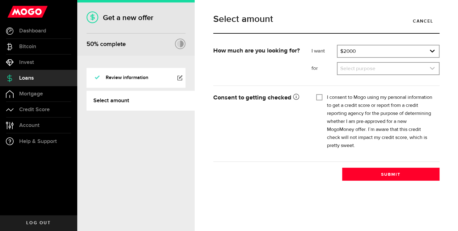 This screenshot has height=231, width=458. What do you see at coordinates (27, 47) in the screenshot?
I see `span: Bitcoin` at bounding box center [27, 47].